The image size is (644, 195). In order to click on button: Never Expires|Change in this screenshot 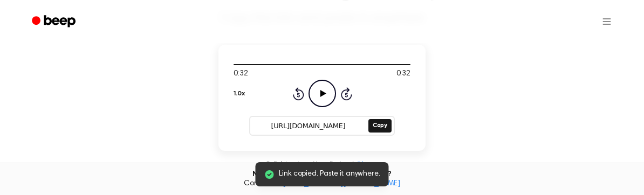, I will do `click(342, 164)`.